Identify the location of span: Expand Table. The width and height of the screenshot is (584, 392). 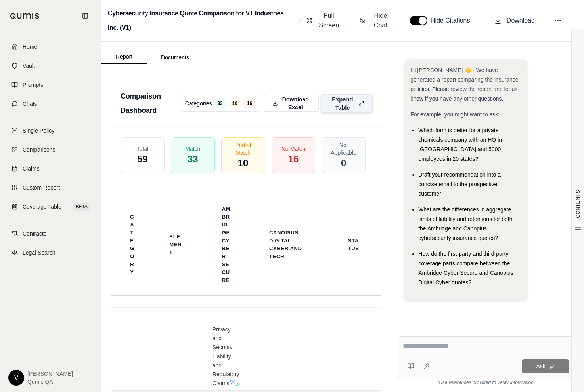
(343, 103).